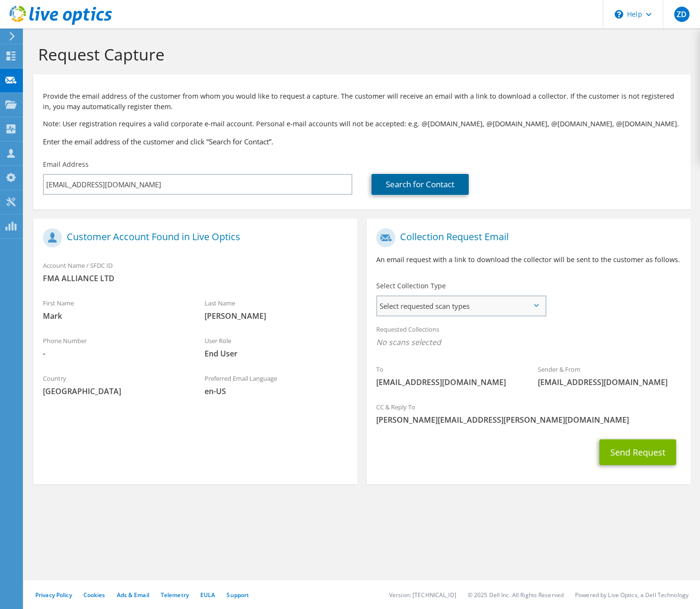  Describe the element at coordinates (528, 413) in the screenshot. I see `div: CC & Reply To` at that location.